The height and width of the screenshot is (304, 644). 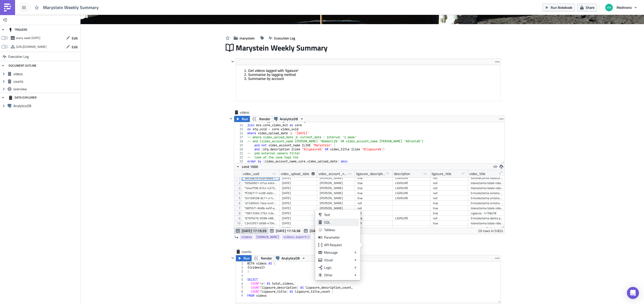 What do you see at coordinates (240, 125) in the screenshot?
I see `div: 14` at bounding box center [240, 125].